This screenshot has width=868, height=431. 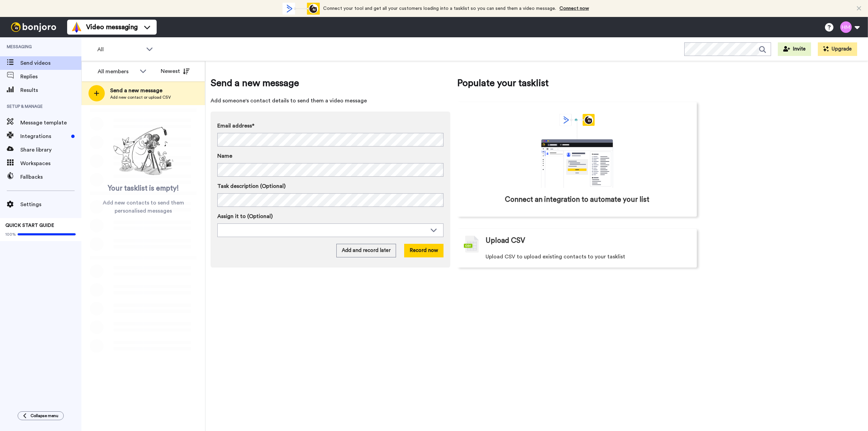 What do you see at coordinates (555, 257) in the screenshot?
I see `span: Upload CSV to upload existing contacts to your tasklist` at bounding box center [555, 257].